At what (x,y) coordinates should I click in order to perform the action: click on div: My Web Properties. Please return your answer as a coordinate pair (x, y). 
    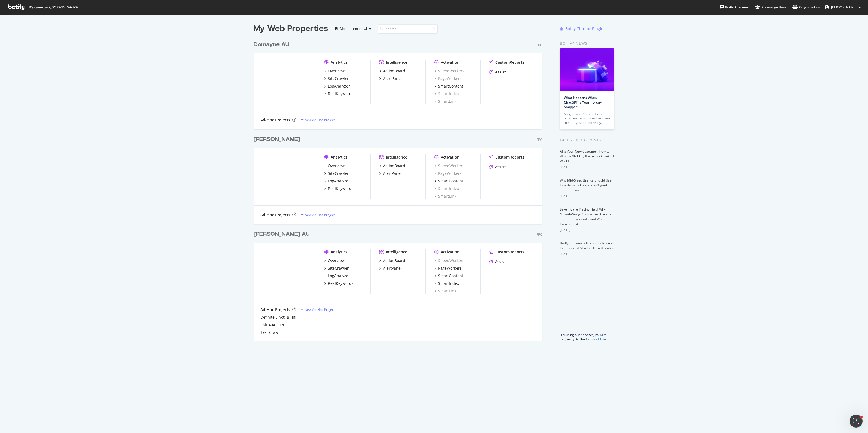
    Looking at the image, I should click on (291, 29).